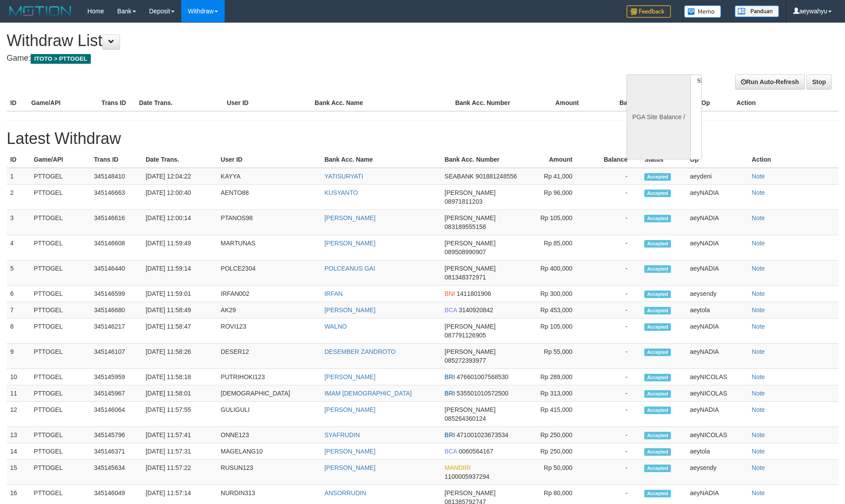 This screenshot has height=504, width=845. I want to click on span: 3140920842, so click(476, 310).